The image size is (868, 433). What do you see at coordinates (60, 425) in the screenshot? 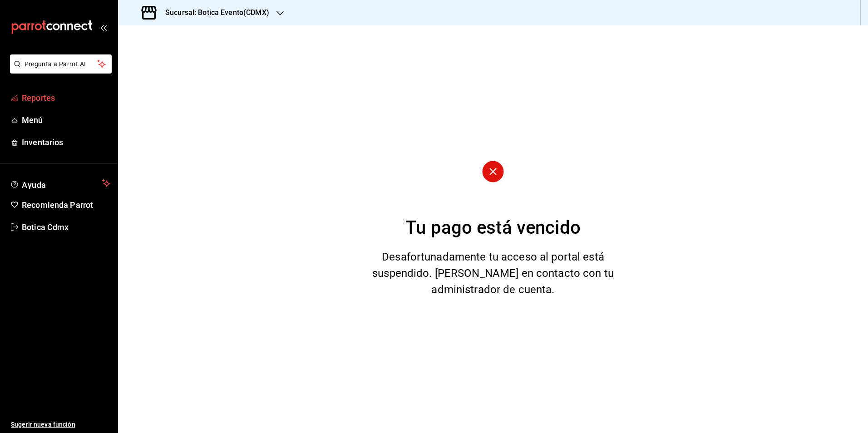
I see `span: Sugerir nueva función` at bounding box center [60, 425].